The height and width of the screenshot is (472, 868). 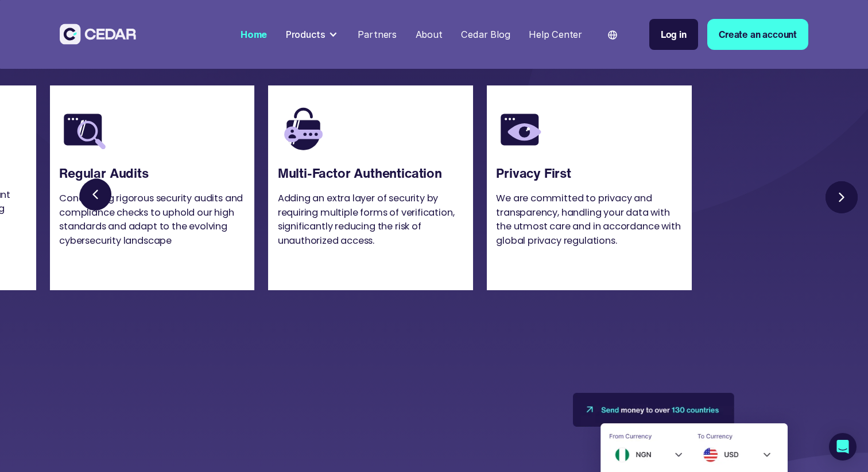 I want to click on a: Cedar Blog, so click(x=486, y=35).